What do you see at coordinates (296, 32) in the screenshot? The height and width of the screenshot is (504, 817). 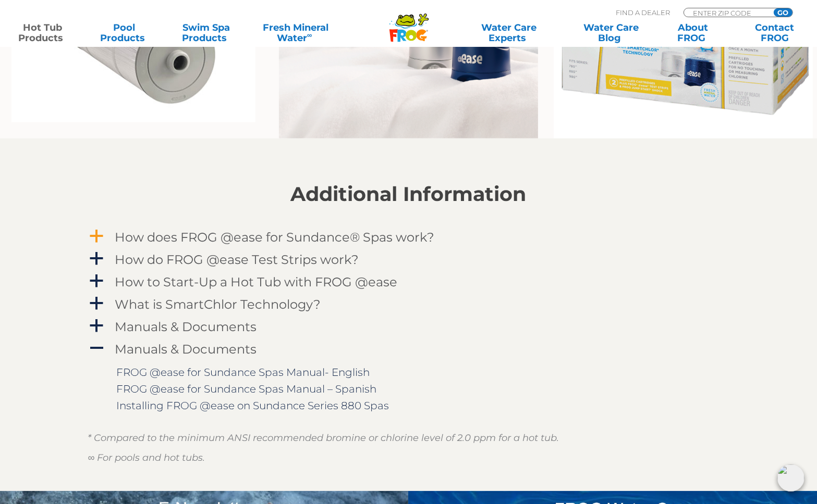 I see `a: Fresh MineralWater∞` at bounding box center [296, 32].